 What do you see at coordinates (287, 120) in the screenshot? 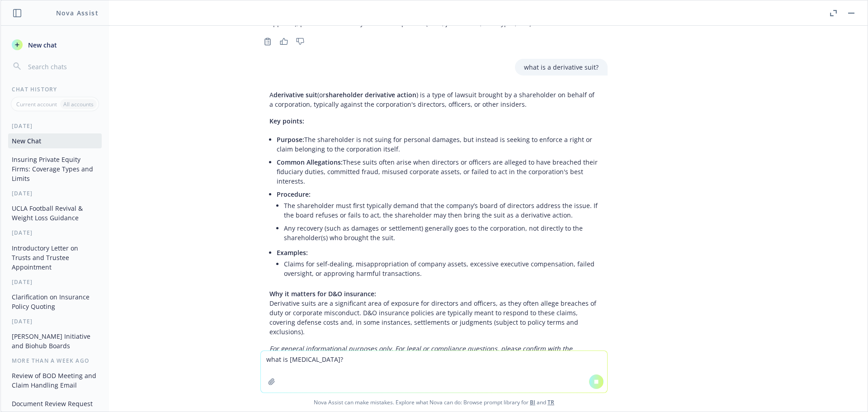
I see `span: Key points:` at bounding box center [287, 120].